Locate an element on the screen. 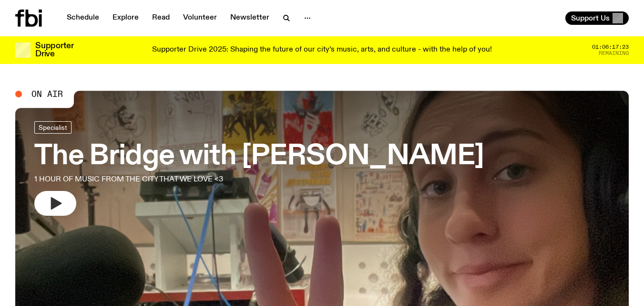  span: Remaining is located at coordinates (614, 53).